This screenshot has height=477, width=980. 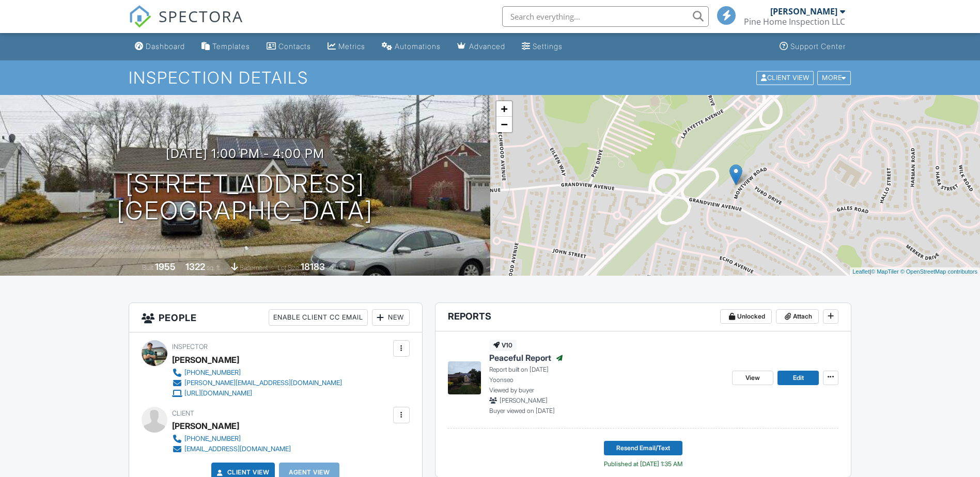 What do you see at coordinates (939, 272) in the screenshot?
I see `a: © OpenStreetMap contributors` at bounding box center [939, 272].